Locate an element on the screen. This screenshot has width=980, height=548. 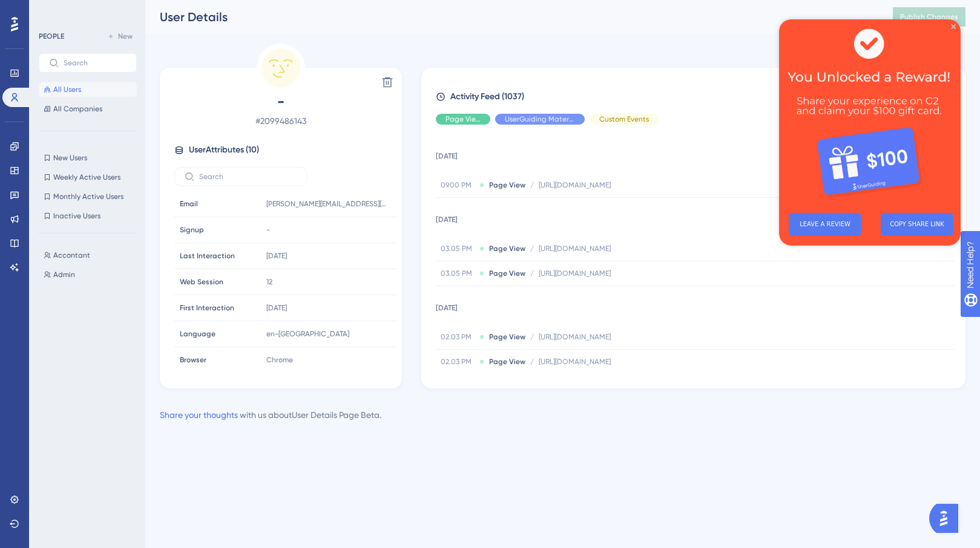
button: COPY SHARE LINK is located at coordinates (138, 205).